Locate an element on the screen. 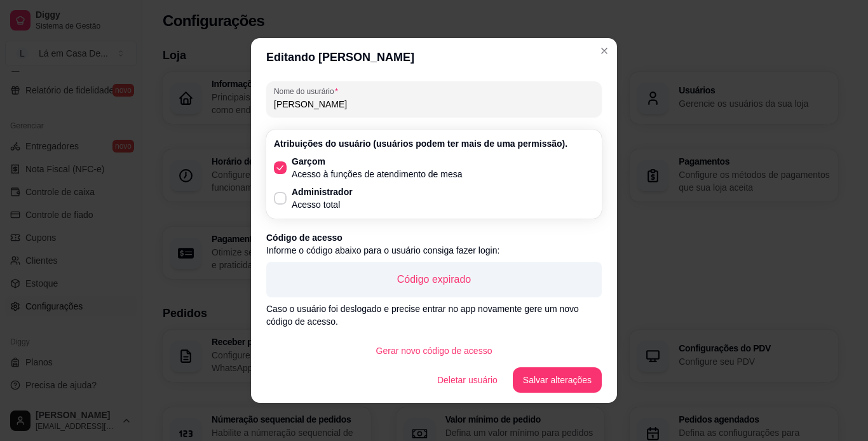 The width and height of the screenshot is (868, 441). button: Close is located at coordinates (604, 50).